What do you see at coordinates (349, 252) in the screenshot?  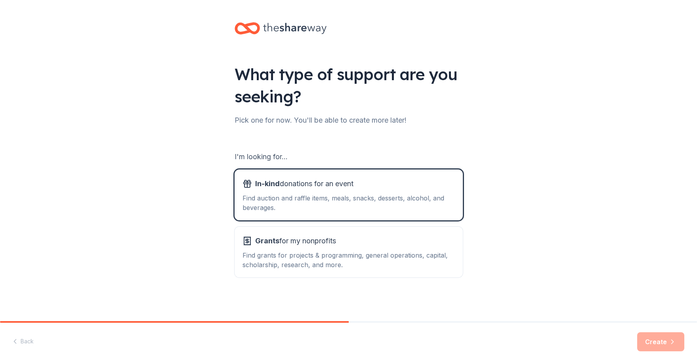 I see `button: Grantsfor my nonprofitsFind grants for projects & programming, general operations, capital, schol...` at bounding box center [349, 252].